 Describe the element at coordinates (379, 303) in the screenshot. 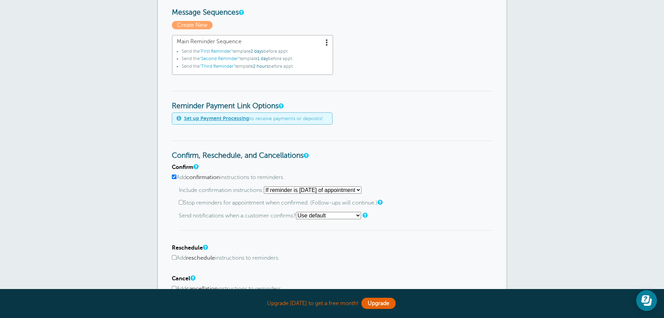

I see `a: Upgrade` at that location.